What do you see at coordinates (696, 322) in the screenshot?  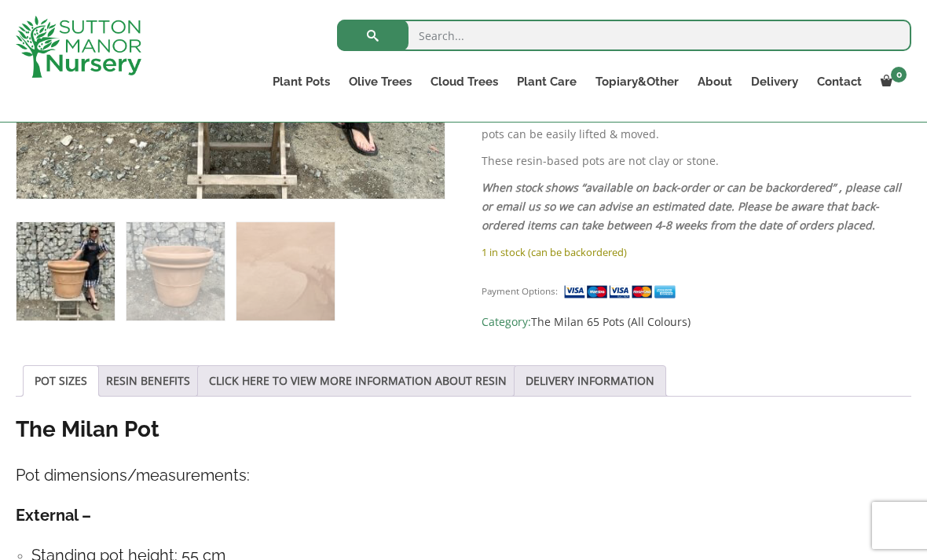 I see `span: Category:` at bounding box center [696, 322].